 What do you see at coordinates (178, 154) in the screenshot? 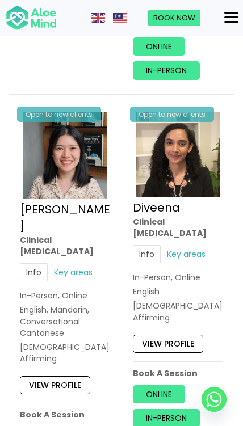
I see `img: IMG_1660 – Diveena Nair` at bounding box center [178, 154].